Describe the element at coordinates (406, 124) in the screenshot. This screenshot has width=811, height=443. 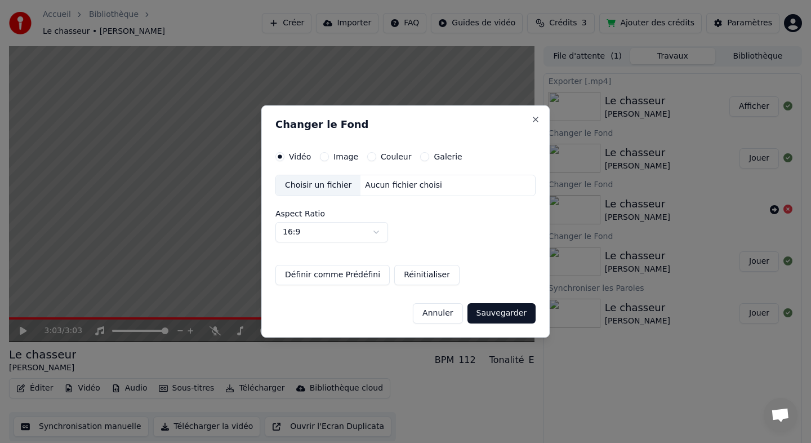
I see `h2: Changer le Fond` at that location.